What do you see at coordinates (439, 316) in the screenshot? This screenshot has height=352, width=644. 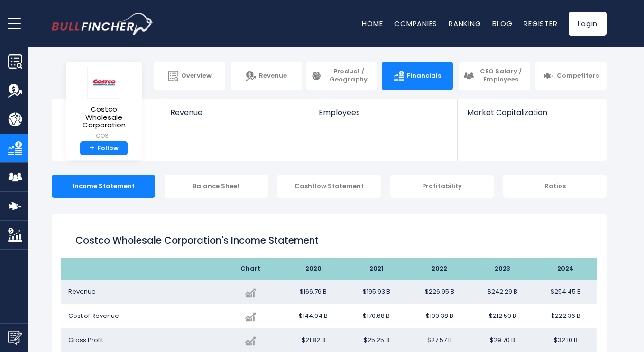 I see `td: $199.38 B` at bounding box center [439, 316].